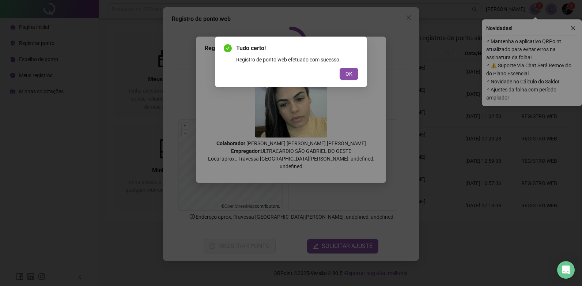 This screenshot has width=582, height=286. I want to click on div: Registro de ponto web efetuado com sucesso., so click(297, 60).